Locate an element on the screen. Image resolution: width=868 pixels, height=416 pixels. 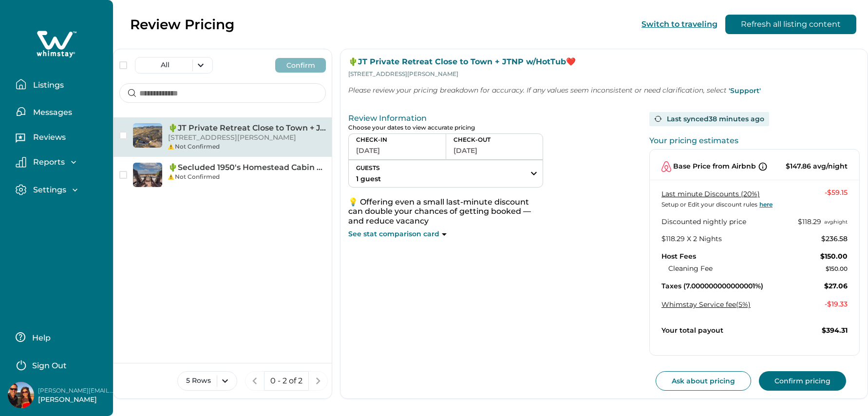
button: Settings is located at coordinates (61, 189).